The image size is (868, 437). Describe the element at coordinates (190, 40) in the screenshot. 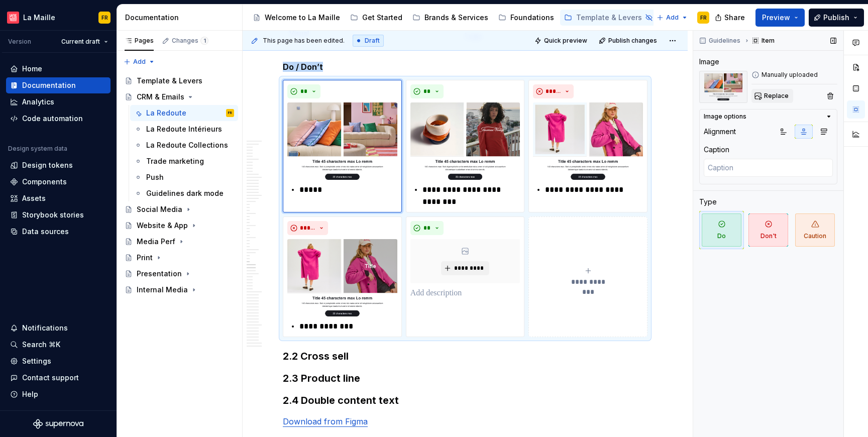

I see `div: Changes` at that location.